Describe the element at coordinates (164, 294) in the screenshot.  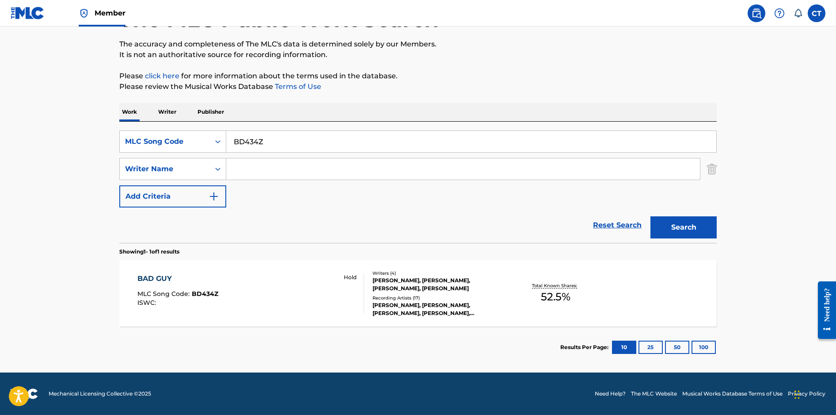
I see `span: MLC Song Code :` at that location.